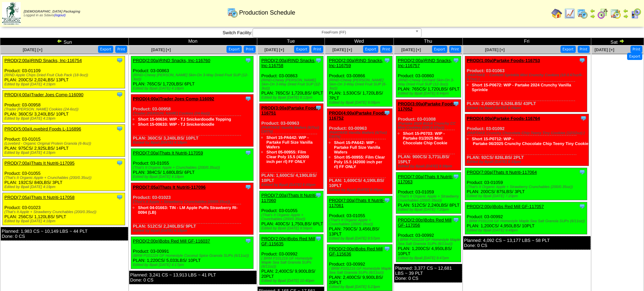 The image size is (644, 291). Describe the element at coordinates (64, 140) in the screenshot. I see `div: Product: 03-01015 PLAN: 975CS / 2,925LBS / 14PLT` at that location.